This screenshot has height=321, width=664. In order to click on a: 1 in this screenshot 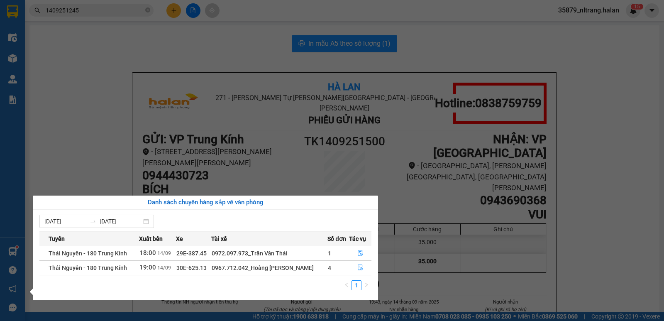, I will do `click(357, 285)`.